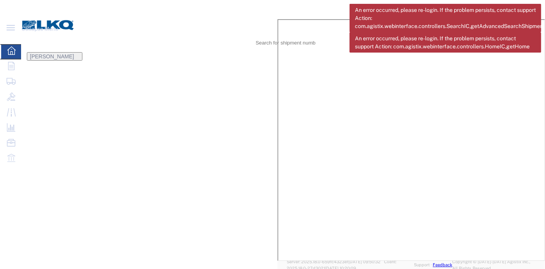  I want to click on a: Support, so click(424, 264).